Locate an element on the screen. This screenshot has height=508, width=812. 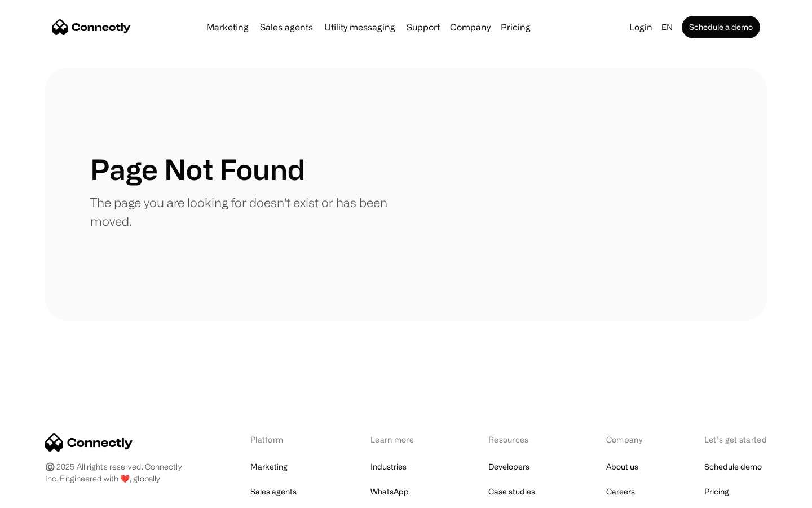
a: Schedule demo is located at coordinates (733, 467).